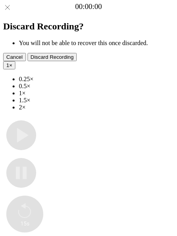 Image resolution: width=177 pixels, height=236 pixels. What do you see at coordinates (7, 65) in the screenshot?
I see `span: 1` at bounding box center [7, 65].